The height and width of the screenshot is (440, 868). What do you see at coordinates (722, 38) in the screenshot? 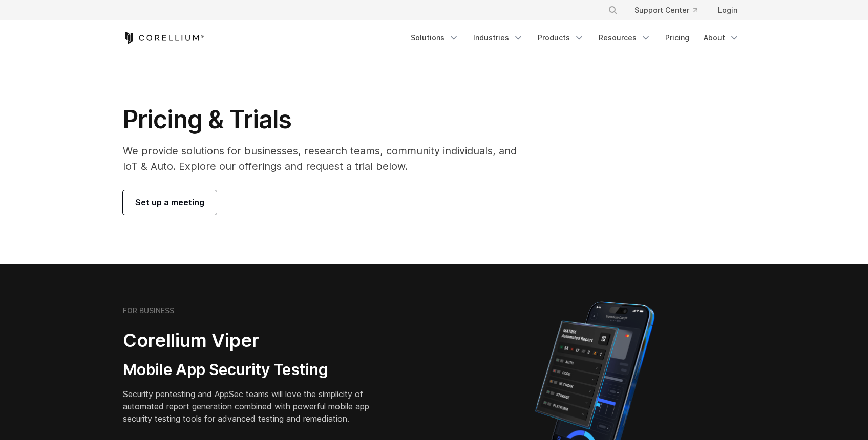
I see `a: About` at bounding box center [722, 38].